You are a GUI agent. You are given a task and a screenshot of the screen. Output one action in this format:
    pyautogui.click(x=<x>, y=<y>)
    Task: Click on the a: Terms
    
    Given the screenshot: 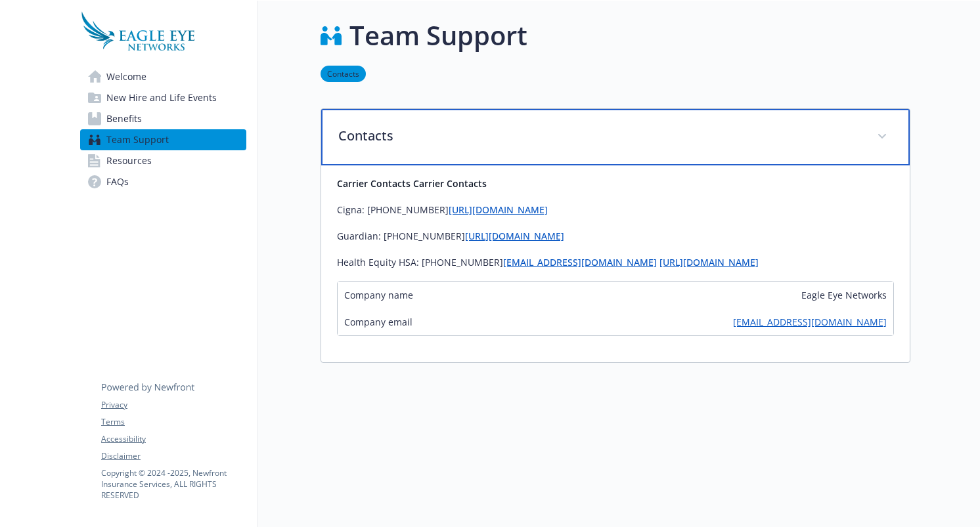 What is the action you would take?
    pyautogui.click(x=174, y=422)
    